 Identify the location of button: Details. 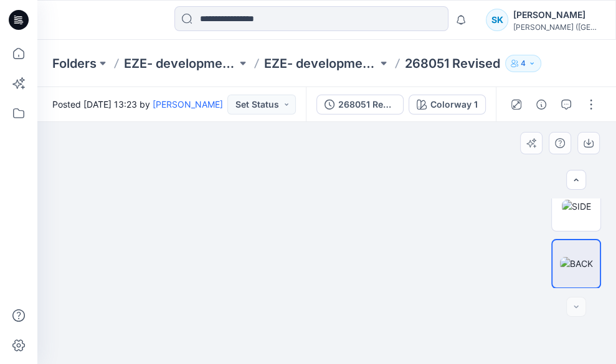
(541, 104).